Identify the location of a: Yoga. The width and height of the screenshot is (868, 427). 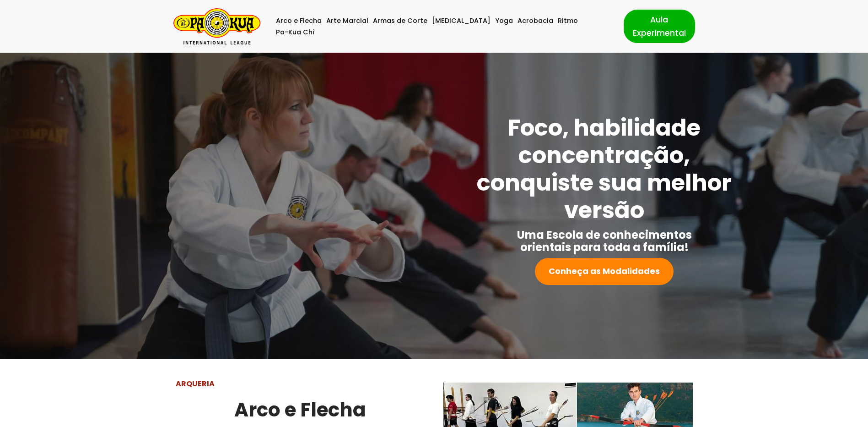
(504, 21).